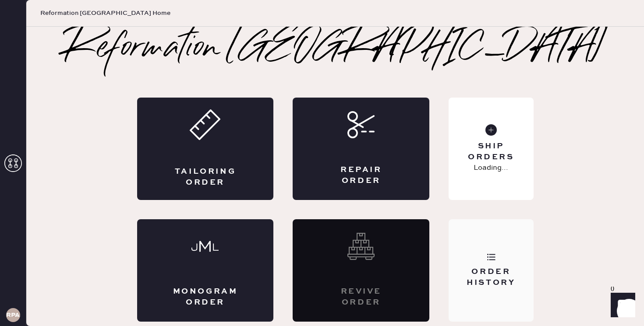 The width and height of the screenshot is (644, 326). I want to click on div: Interested? Contact us at care@hemster.co, so click(362, 271).